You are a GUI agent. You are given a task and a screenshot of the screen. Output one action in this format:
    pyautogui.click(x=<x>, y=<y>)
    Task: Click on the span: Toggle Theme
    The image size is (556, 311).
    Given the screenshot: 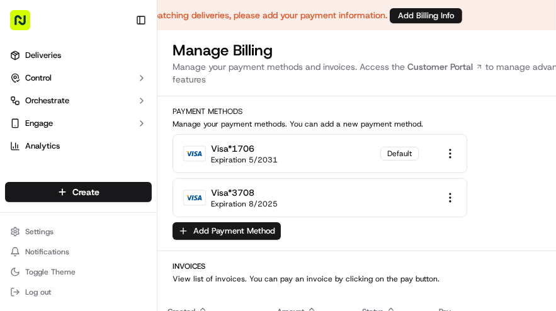 What is the action you would take?
    pyautogui.click(x=50, y=272)
    